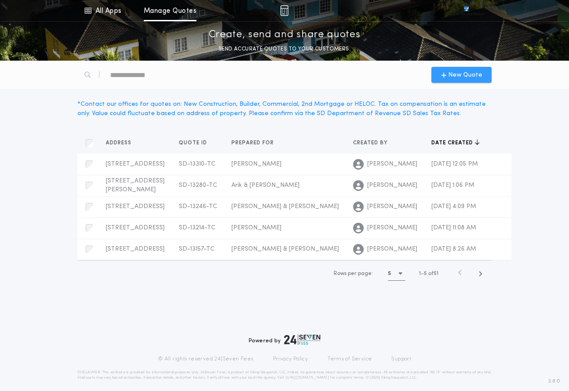 The image size is (569, 391). Describe the element at coordinates (425, 273) in the screenshot. I see `span: 5` at that location.